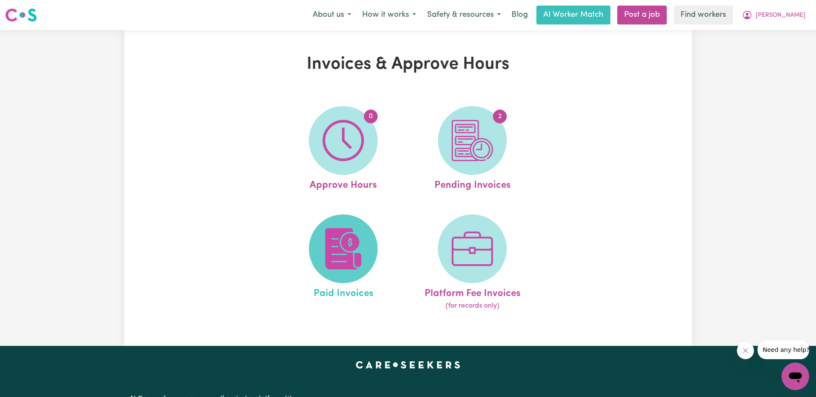 Image resolution: width=816 pixels, height=397 pixels. What do you see at coordinates (573, 15) in the screenshot?
I see `a: AI Worker Match` at bounding box center [573, 15].